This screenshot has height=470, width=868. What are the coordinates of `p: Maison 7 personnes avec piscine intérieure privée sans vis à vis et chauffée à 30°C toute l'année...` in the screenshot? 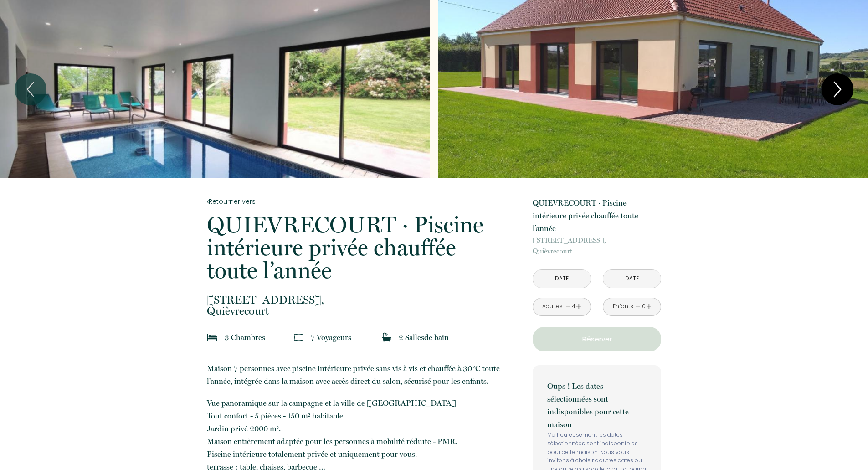 It's located at (357, 375).